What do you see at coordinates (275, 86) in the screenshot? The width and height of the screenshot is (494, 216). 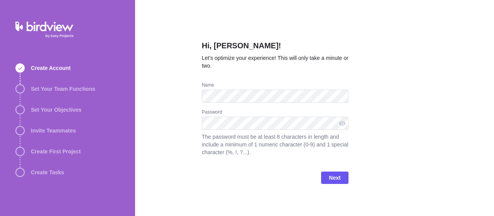 I see `div: Name` at bounding box center [275, 86].